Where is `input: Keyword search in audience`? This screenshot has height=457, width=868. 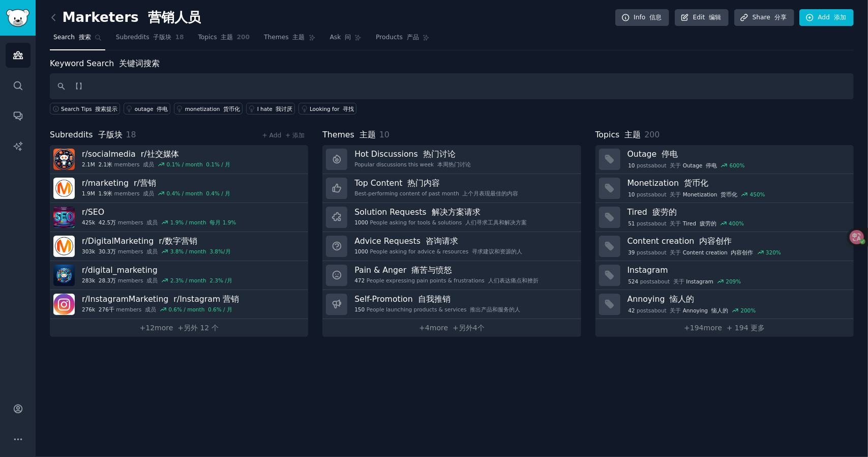 input: Keyword search in audience is located at coordinates (452, 86).